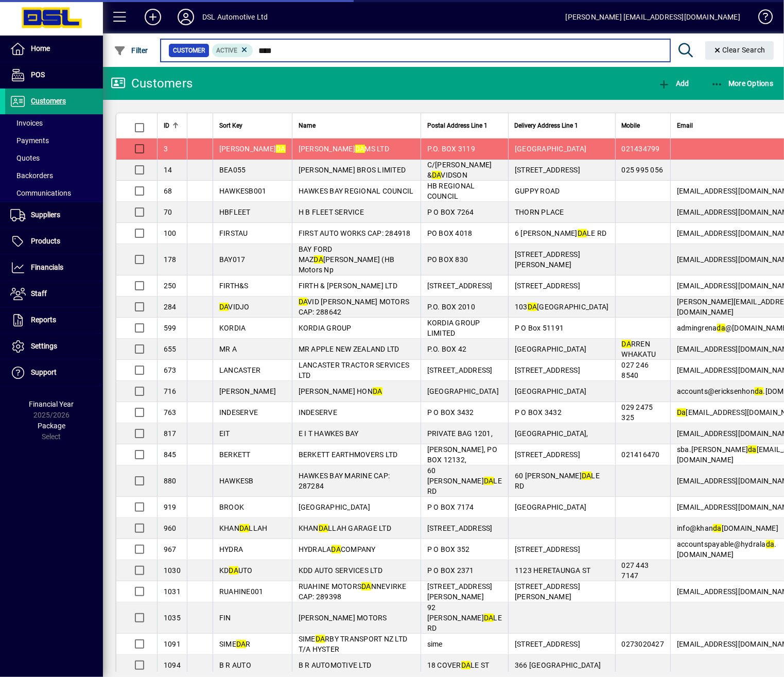  Describe the element at coordinates (447, 349) in the screenshot. I see `span: P.O. BOX 42` at that location.